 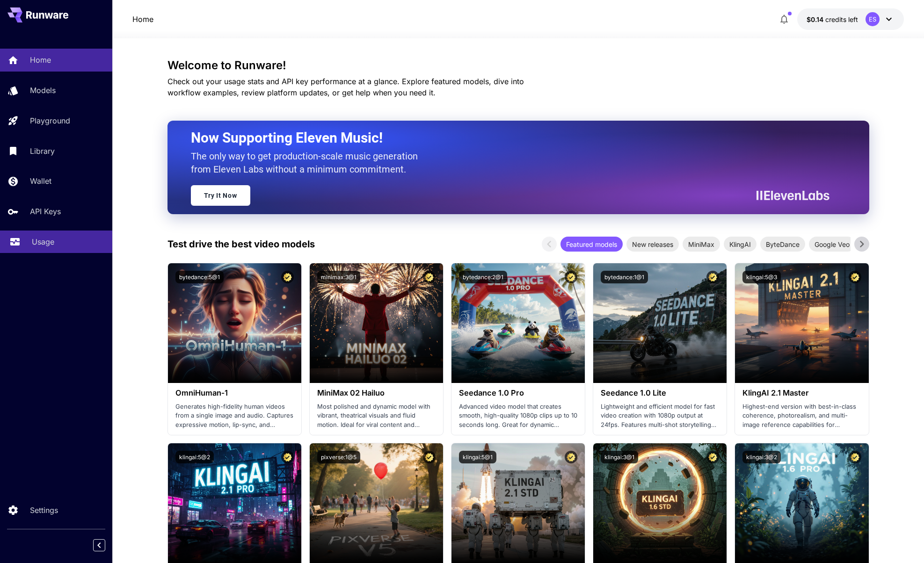 I want to click on h3: KlingAI 2.1 Master, so click(x=801, y=392).